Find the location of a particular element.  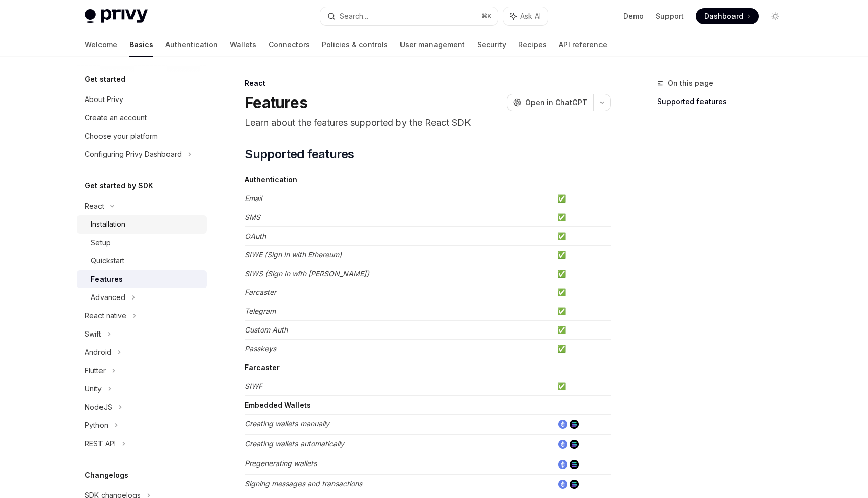

strong: Embedded Wallets is located at coordinates (278, 404).